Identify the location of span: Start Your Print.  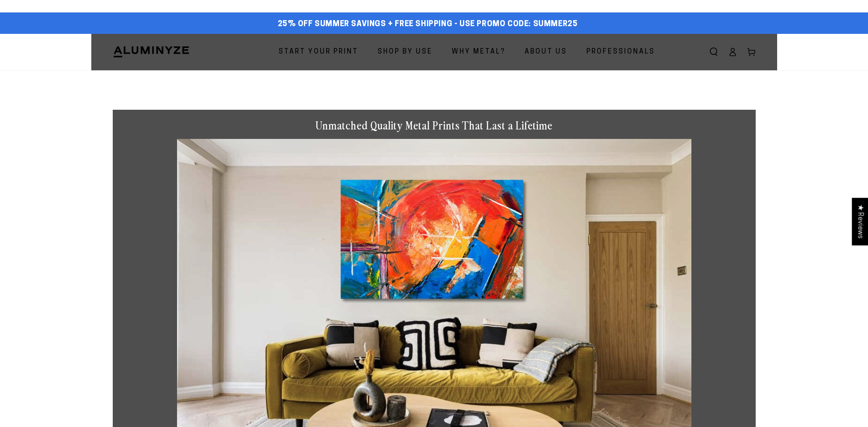
(318, 52).